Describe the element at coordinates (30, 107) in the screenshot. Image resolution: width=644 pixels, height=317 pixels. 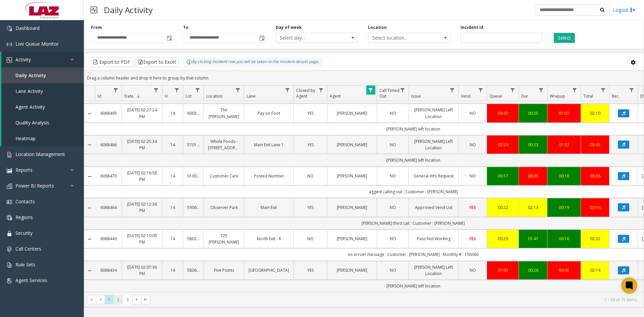
I see `span: Agent Activity` at that location.